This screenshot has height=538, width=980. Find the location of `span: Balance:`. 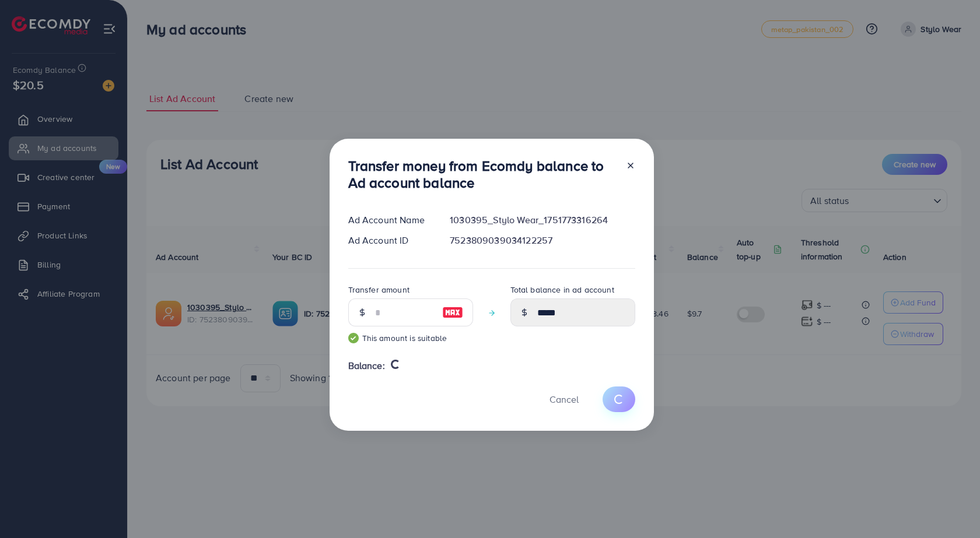

span: Balance: is located at coordinates (366, 366).